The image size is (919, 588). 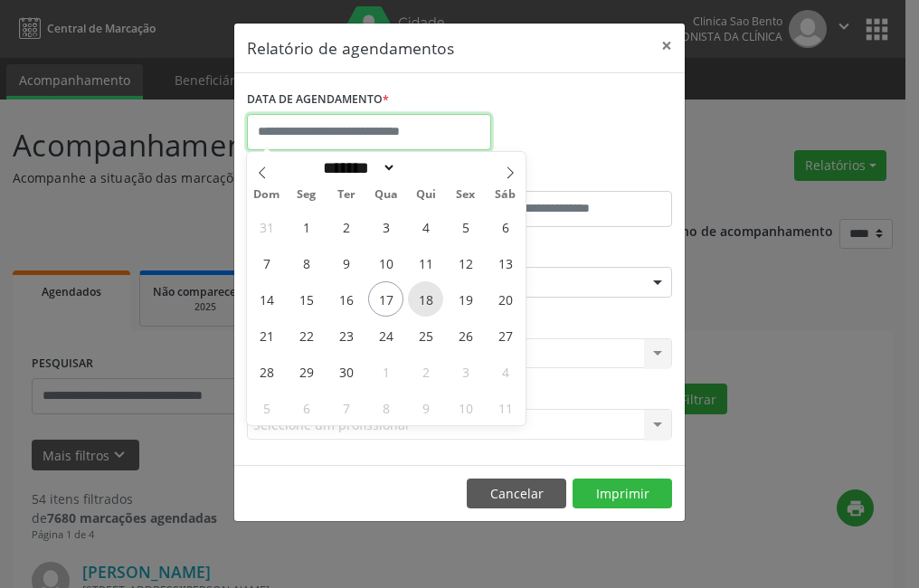 What do you see at coordinates (347, 194) in the screenshot?
I see `span: Ter` at bounding box center [347, 194].